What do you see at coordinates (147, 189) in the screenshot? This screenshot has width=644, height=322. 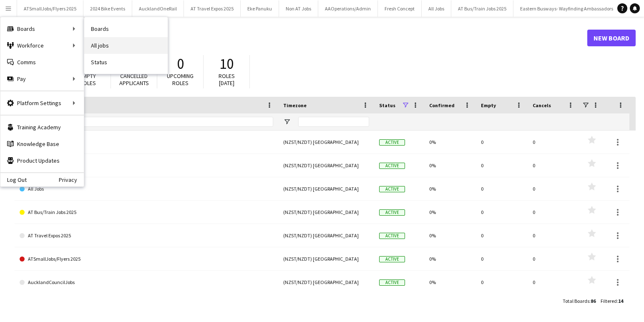 I see `a: All Jobs` at bounding box center [147, 189].